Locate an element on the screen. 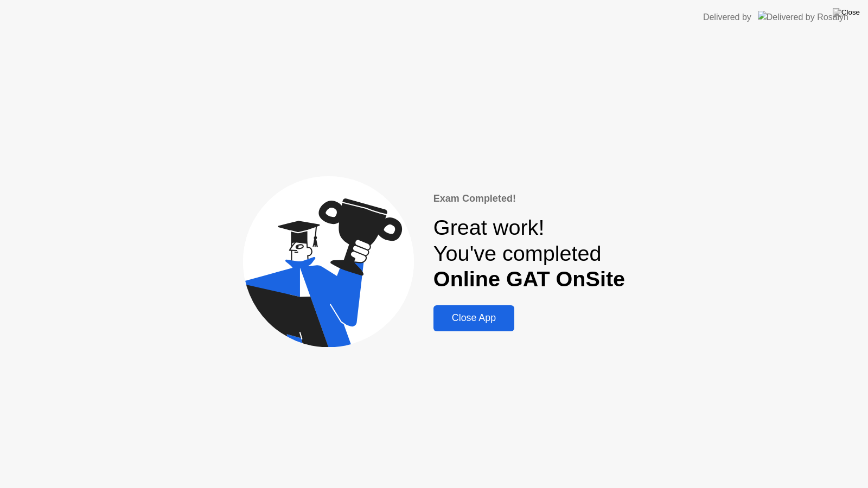 The width and height of the screenshot is (868, 488). div: Delivered by is located at coordinates (727, 18).